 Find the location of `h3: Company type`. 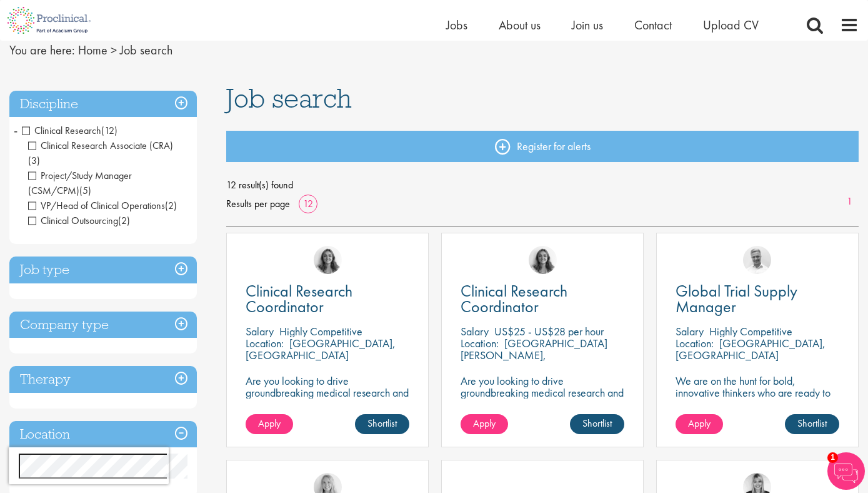

h3: Company type is located at coordinates (103, 325).